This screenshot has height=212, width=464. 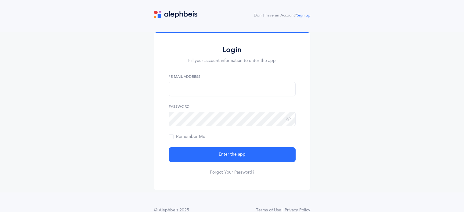 I want to click on label: *E-Mail Address, so click(x=232, y=77).